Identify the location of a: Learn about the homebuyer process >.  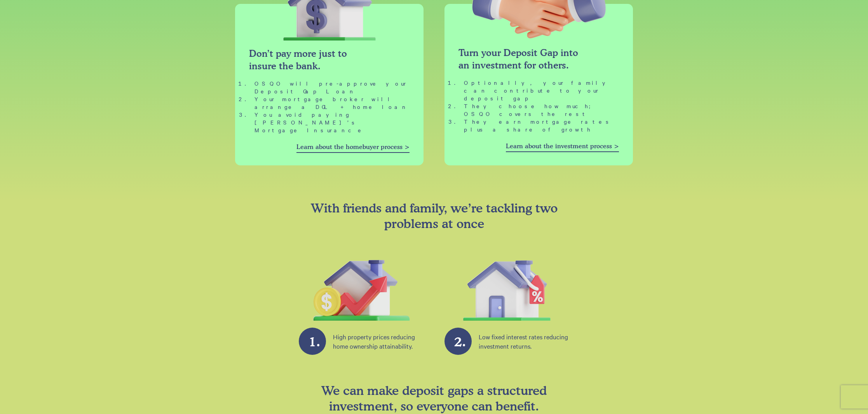
(353, 146).